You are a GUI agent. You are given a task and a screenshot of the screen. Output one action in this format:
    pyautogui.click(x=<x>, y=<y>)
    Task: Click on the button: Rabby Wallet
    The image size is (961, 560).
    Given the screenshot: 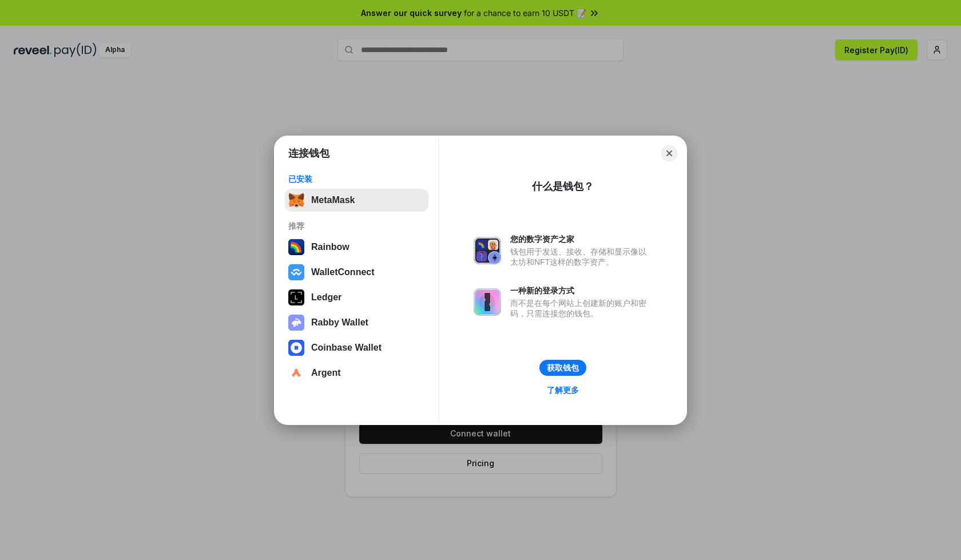 What is the action you would take?
    pyautogui.click(x=356, y=322)
    